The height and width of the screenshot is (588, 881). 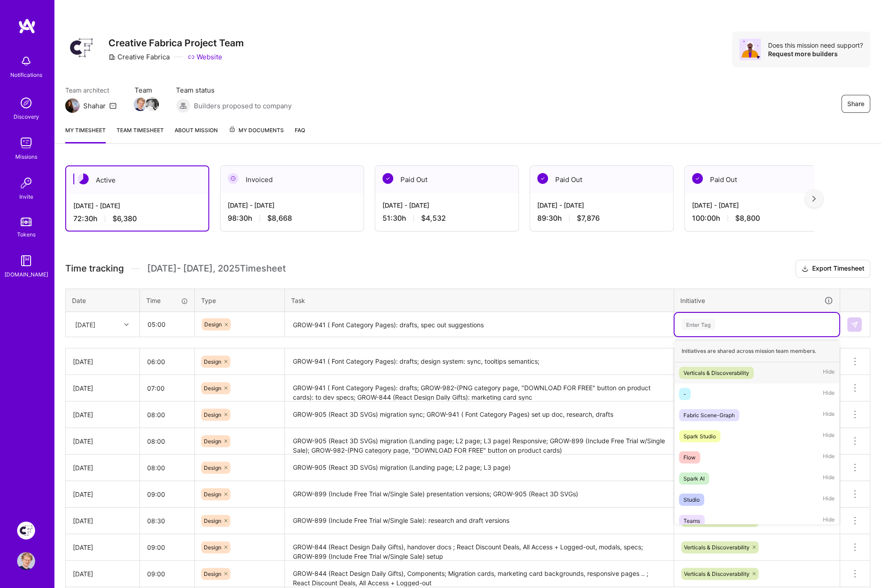 I want to click on span: $4,532, so click(x=433, y=219).